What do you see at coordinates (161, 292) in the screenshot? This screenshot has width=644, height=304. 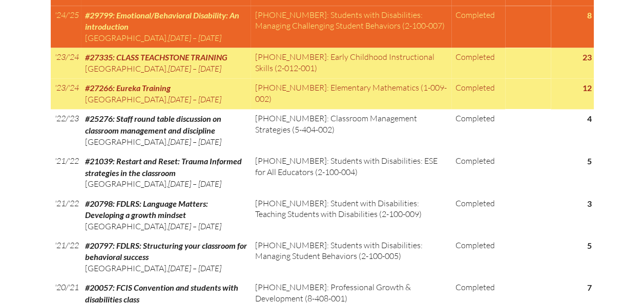 I see `span: #20057: FCIS Convention and students with disabilities class` at bounding box center [161, 292].